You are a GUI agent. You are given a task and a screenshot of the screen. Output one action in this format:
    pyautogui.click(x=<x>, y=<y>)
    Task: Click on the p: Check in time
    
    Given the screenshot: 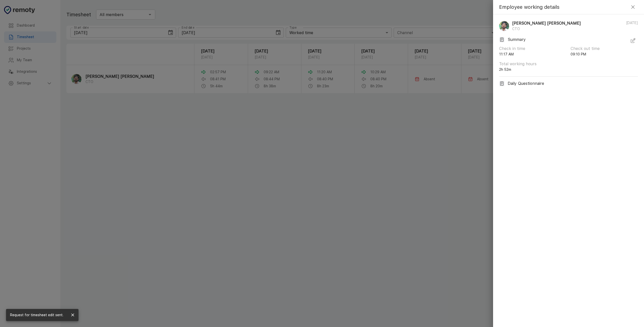 What is the action you would take?
    pyautogui.click(x=532, y=49)
    